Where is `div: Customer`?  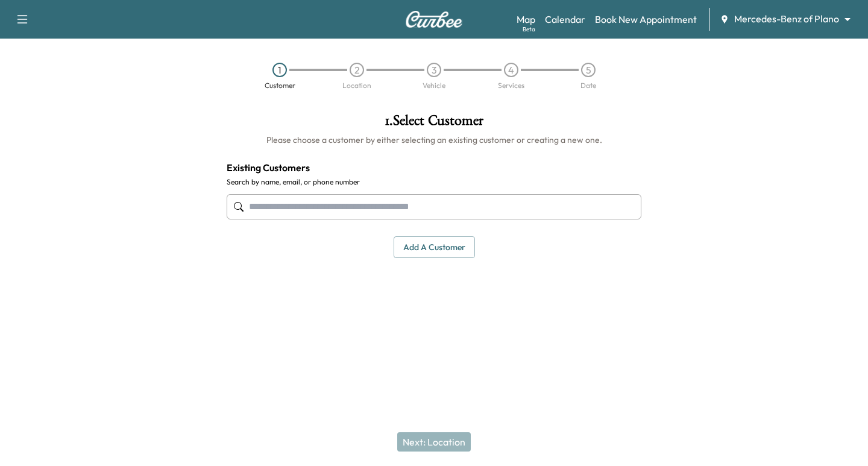 div: Customer is located at coordinates (280, 86).